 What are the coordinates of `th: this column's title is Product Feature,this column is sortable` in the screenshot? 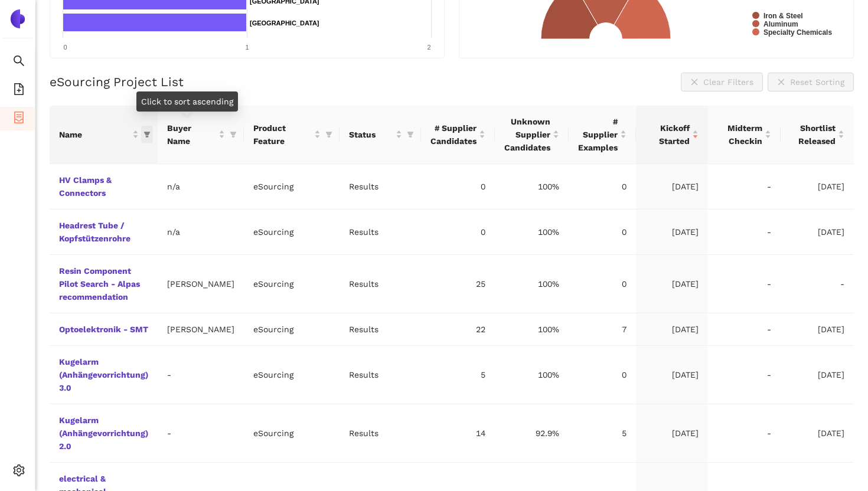 It's located at (292, 135).